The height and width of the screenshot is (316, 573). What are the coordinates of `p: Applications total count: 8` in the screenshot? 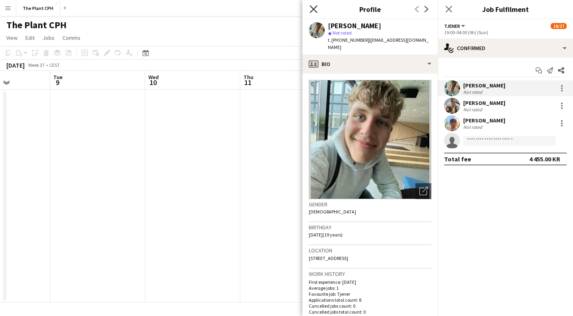 It's located at (370, 300).